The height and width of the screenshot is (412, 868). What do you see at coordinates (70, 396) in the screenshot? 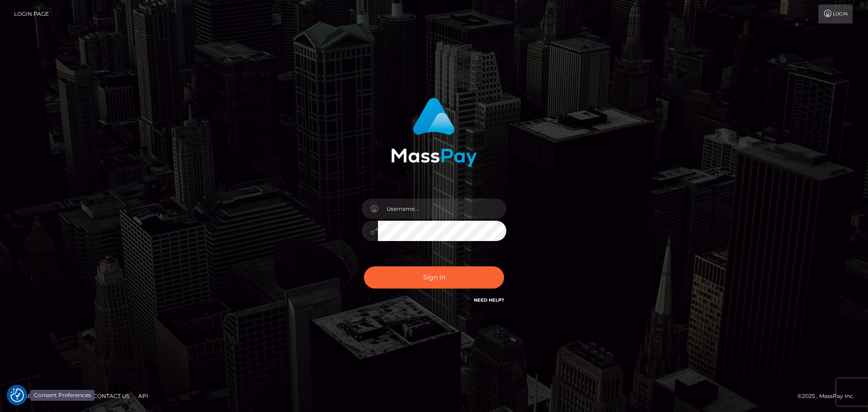
I see `a: About Us` at bounding box center [70, 396].